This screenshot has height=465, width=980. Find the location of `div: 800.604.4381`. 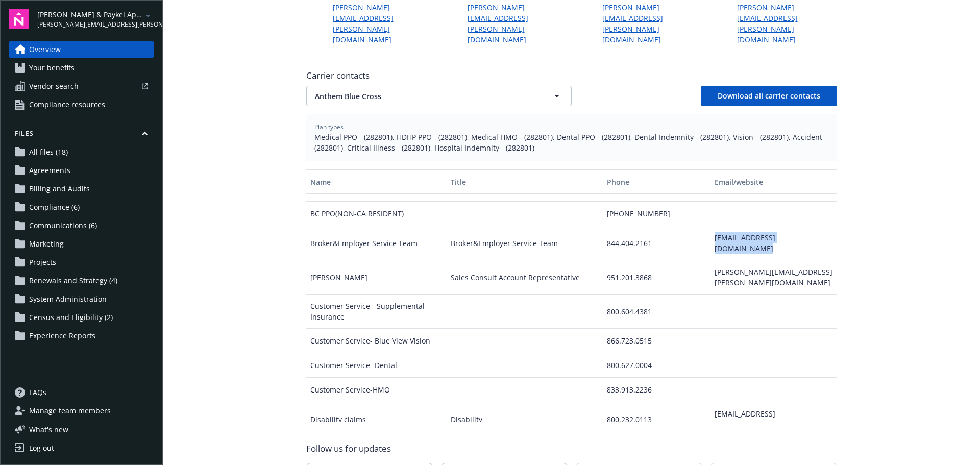

div: 800.604.4381 is located at coordinates (657, 311).